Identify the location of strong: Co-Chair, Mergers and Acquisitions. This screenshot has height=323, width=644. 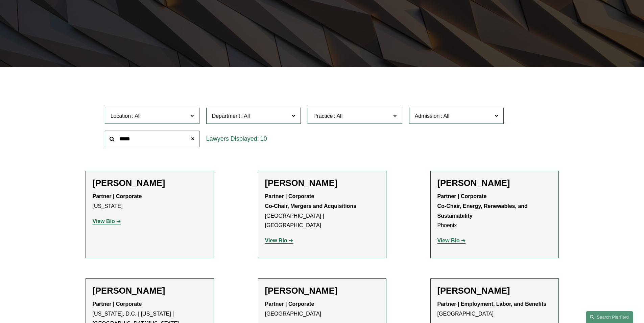
(311, 206).